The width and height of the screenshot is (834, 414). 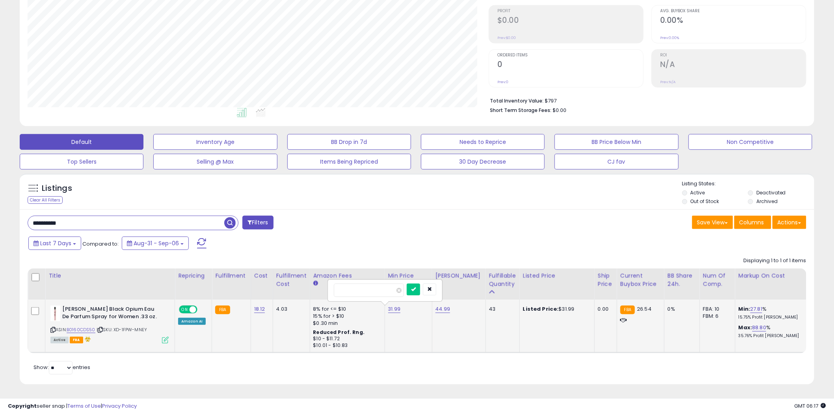 I want to click on small: Prev: 0, so click(x=503, y=82).